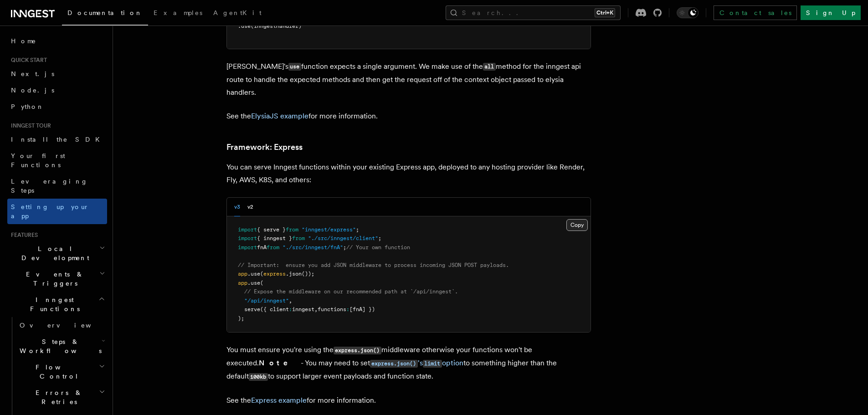 The image size is (868, 415). What do you see at coordinates (328, 230) in the screenshot?
I see `span: "inngest/express"` at bounding box center [328, 230].